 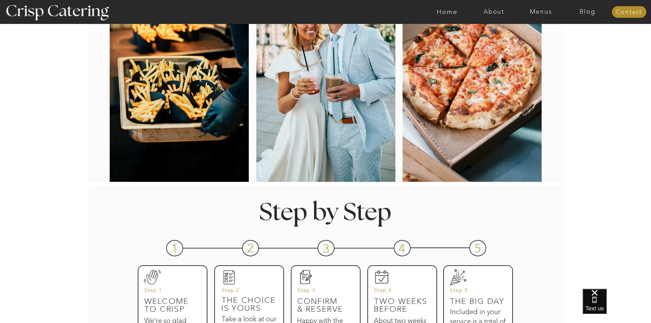 What do you see at coordinates (402, 247) in the screenshot?
I see `h3: 4` at bounding box center [402, 247].